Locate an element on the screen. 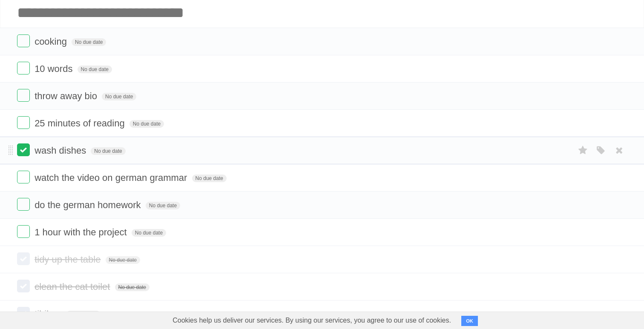 This screenshot has width=644, height=329. span: throw away bio is located at coordinates (67, 96).